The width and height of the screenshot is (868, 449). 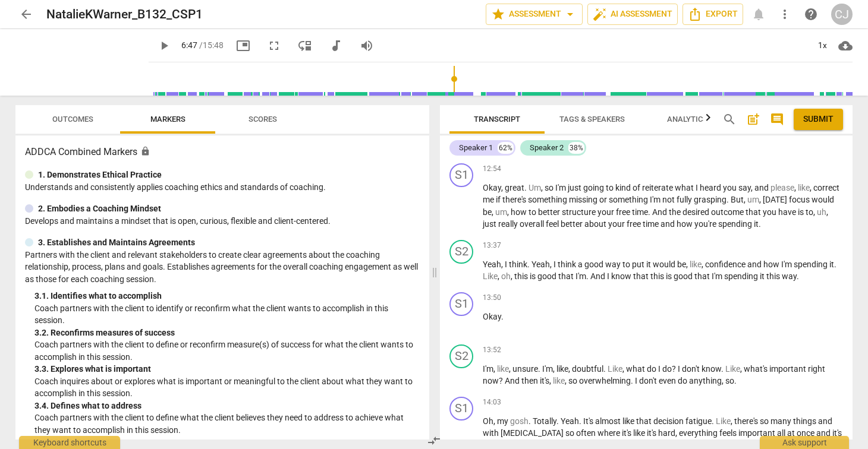 What do you see at coordinates (167, 119) in the screenshot?
I see `span: Markers` at bounding box center [167, 119].